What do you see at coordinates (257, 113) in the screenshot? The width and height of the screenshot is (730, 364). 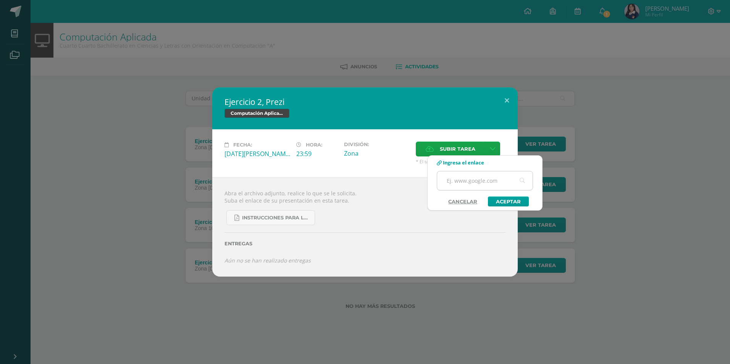 I see `span: Computación Aplicada` at bounding box center [257, 113].